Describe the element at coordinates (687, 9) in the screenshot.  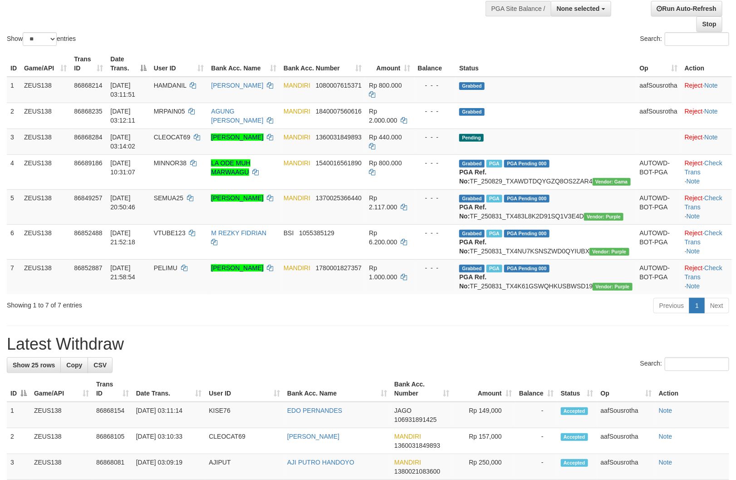
I see `a: Run Auto-Refresh` at that location.